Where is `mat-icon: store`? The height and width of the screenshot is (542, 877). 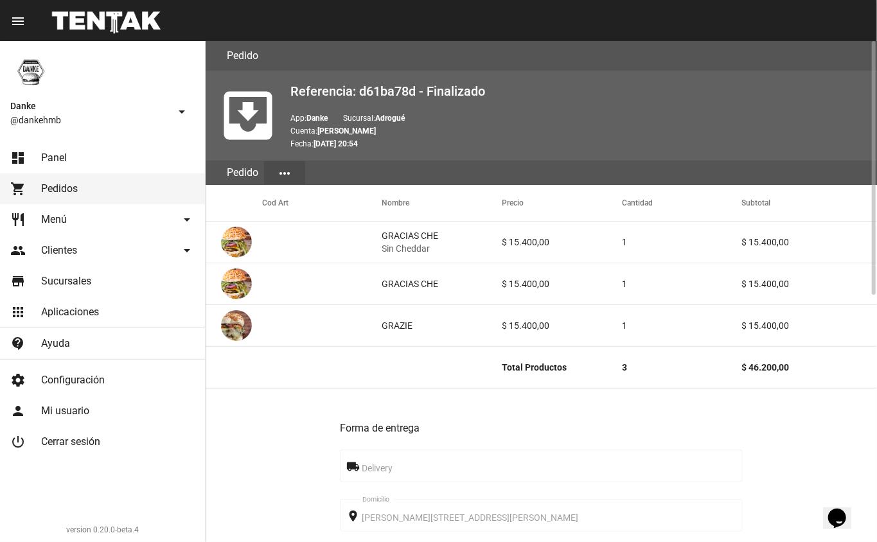
mat-icon: store is located at coordinates (18, 281).